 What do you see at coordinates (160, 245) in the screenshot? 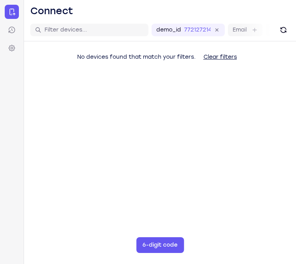
I see `button: 6-digit code` at bounding box center [160, 245].